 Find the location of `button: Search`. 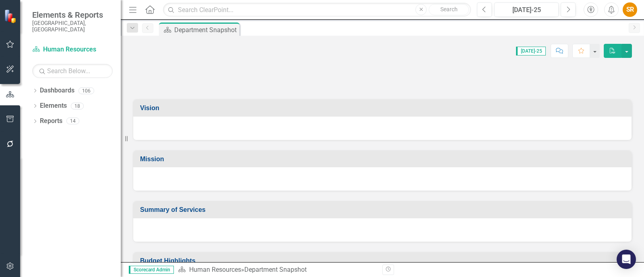

button: Search is located at coordinates (449, 10).